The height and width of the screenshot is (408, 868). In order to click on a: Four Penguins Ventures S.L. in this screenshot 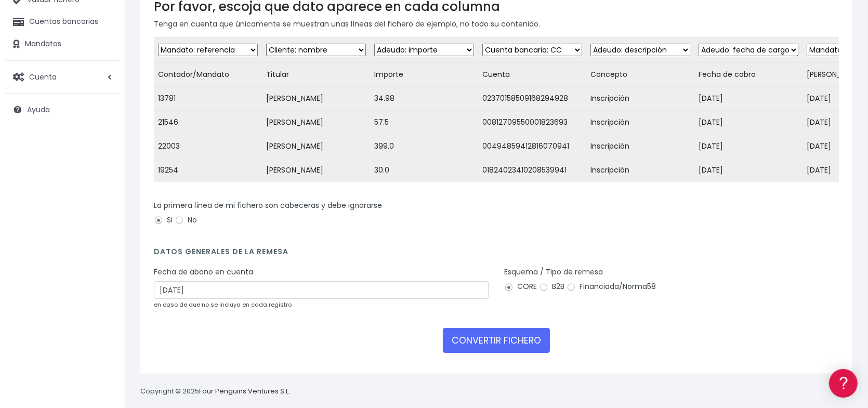, I will do `click(244, 391)`.